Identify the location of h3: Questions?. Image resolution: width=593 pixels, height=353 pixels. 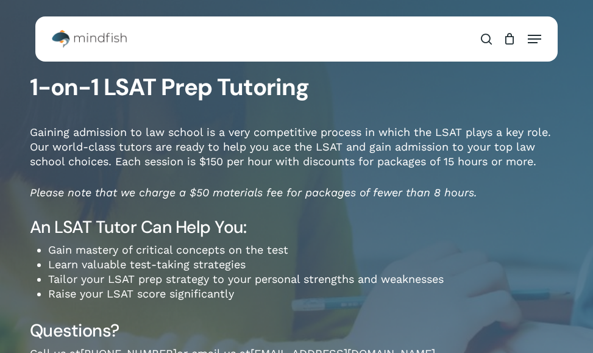
(297, 331).